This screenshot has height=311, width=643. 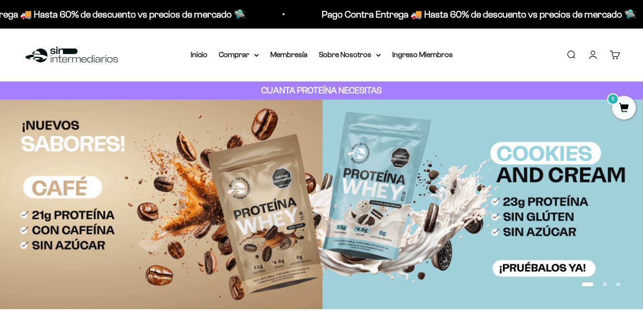 I want to click on a: Membresía, so click(x=289, y=54).